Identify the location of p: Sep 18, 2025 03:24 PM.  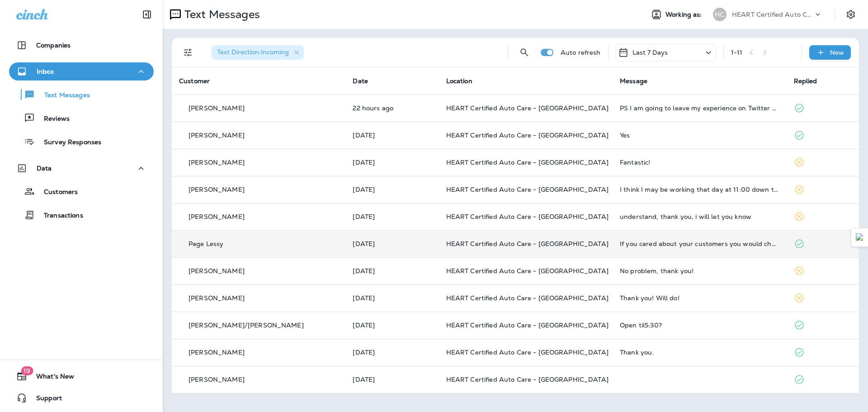
(392, 271).